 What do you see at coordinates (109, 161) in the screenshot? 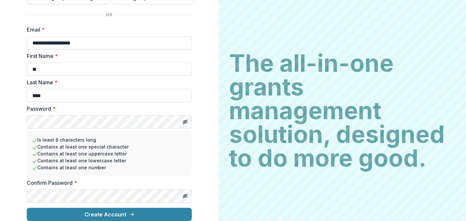
I see `li: Contains at least one lowercase letter` at bounding box center [109, 161].